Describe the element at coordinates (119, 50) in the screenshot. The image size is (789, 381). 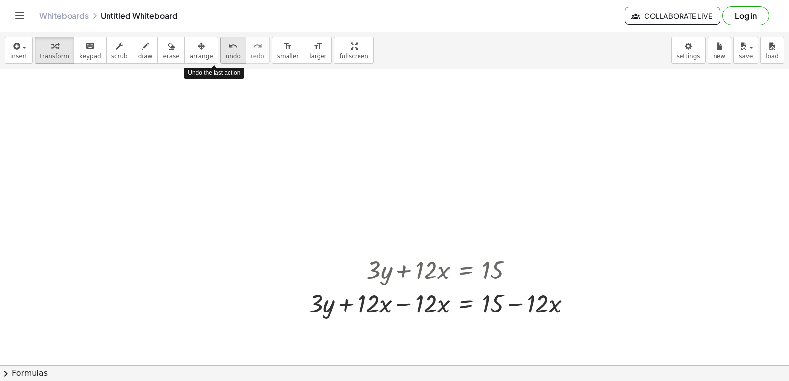
I see `button: scrub` at that location.